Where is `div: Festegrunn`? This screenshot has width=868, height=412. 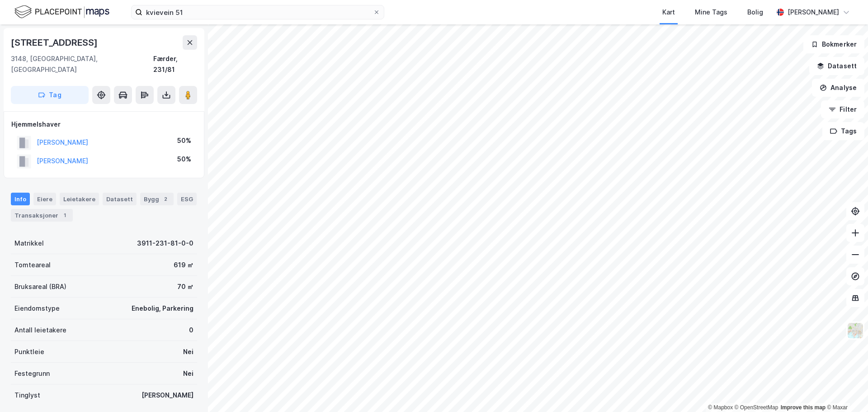
div: Festegrunn is located at coordinates (32, 373).